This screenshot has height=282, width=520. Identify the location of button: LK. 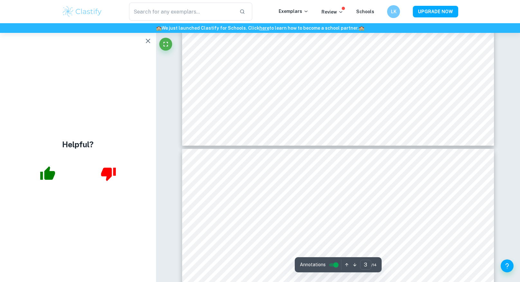
(394, 12).